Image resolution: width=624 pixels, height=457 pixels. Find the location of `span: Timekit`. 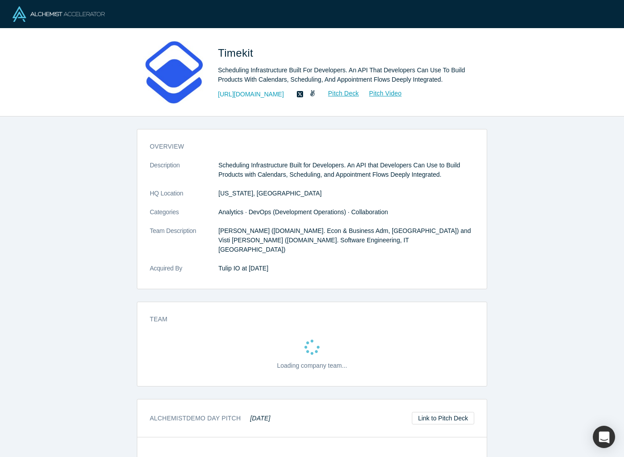

span: Timekit is located at coordinates (237, 53).